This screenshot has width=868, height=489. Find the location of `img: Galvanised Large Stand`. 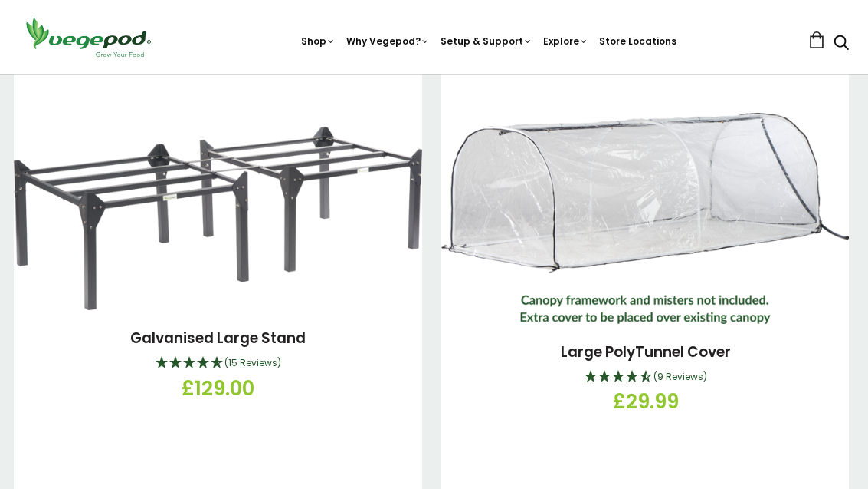

img: Galvanised Large Stand is located at coordinates (217, 218).